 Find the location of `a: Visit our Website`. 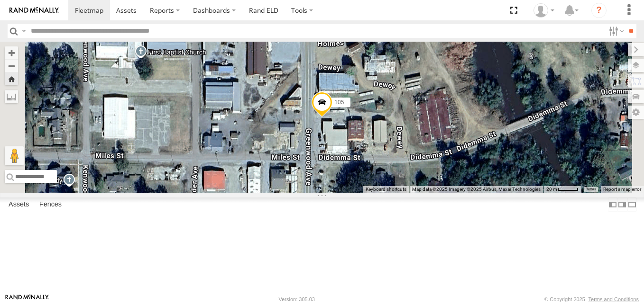

a: Visit our Website is located at coordinates (27, 299).